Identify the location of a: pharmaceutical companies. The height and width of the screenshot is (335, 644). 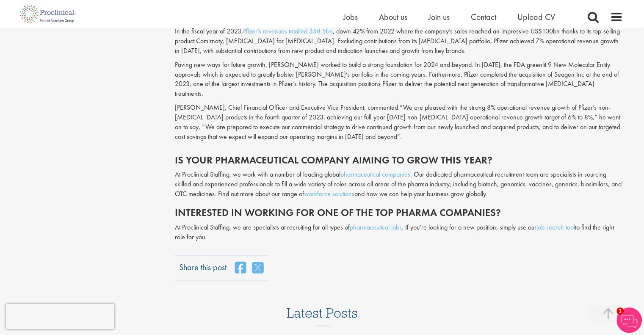
(375, 174).